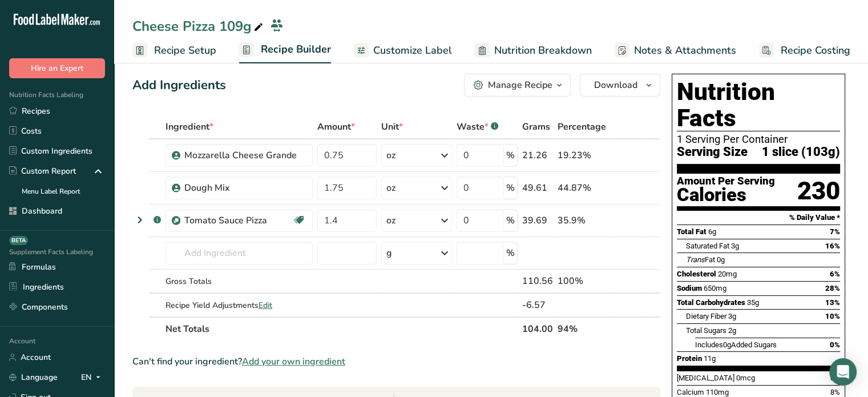 The image size is (868, 397). Describe the element at coordinates (533, 50) in the screenshot. I see `a: Nutrition Breakdown` at that location.